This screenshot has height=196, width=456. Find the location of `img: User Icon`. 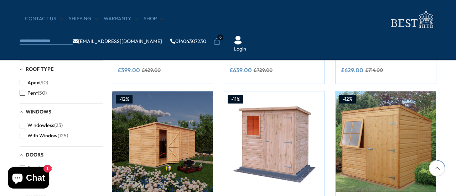

img: User Icon is located at coordinates (238, 40).